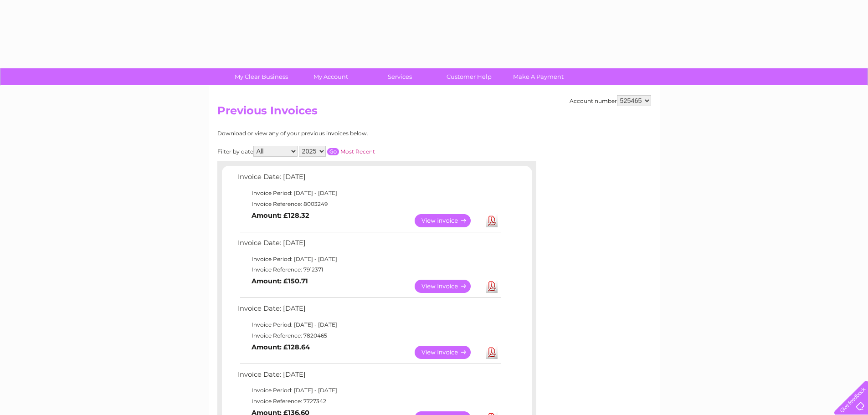 This screenshot has height=415, width=868. Describe the element at coordinates (369, 336) in the screenshot. I see `td: Invoice Reference: 7820465` at that location.